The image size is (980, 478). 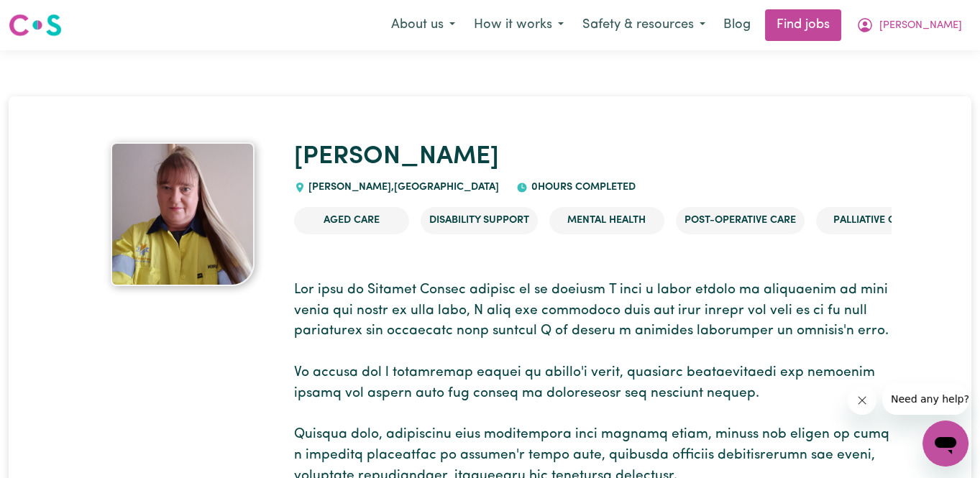 I want to click on img: Karen, so click(x=182, y=214).